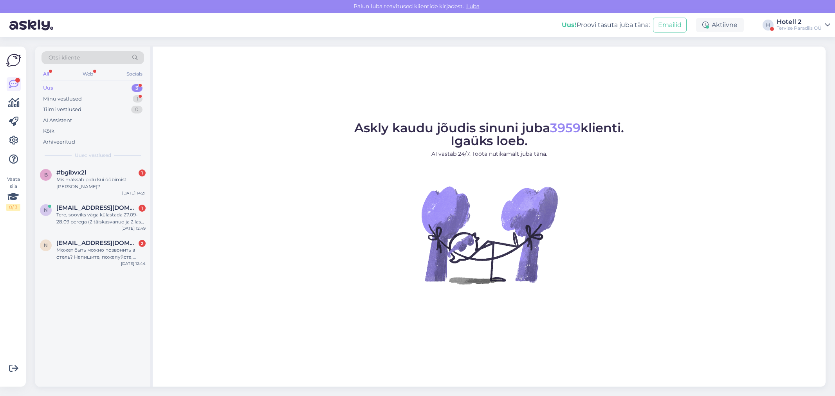 The image size is (835, 396). What do you see at coordinates (565, 128) in the screenshot?
I see `span: 3959` at bounding box center [565, 128].